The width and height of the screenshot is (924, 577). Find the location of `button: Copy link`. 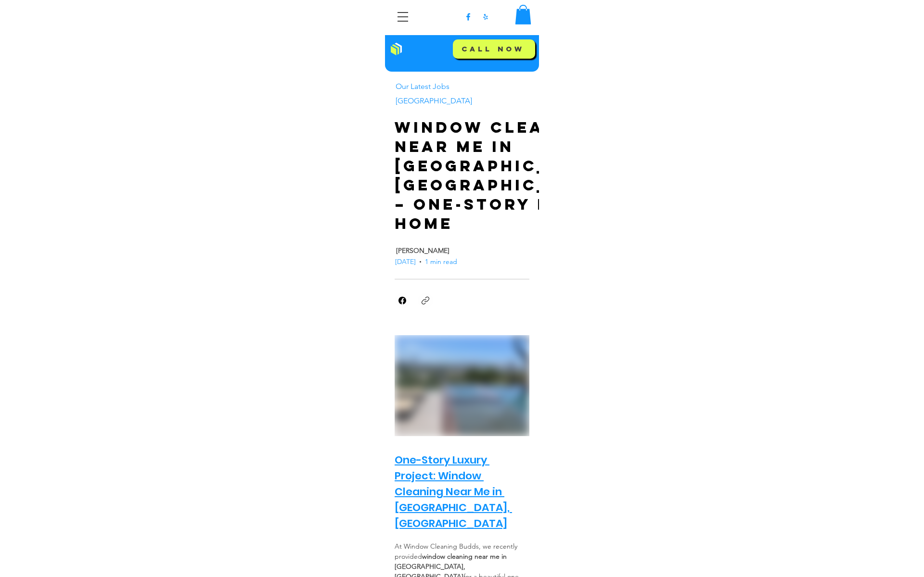

button: Copy link is located at coordinates (425, 300).